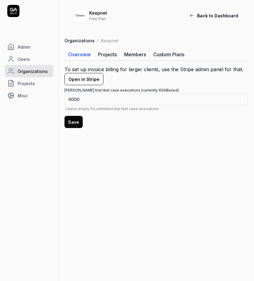  I want to click on a: Members, so click(135, 54).